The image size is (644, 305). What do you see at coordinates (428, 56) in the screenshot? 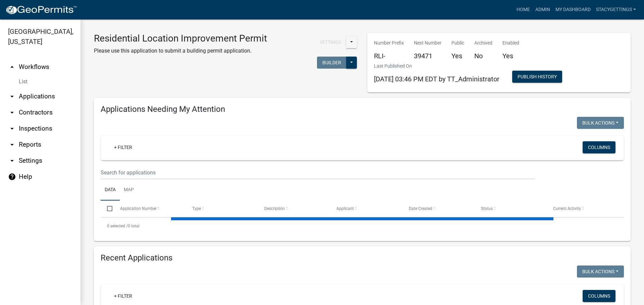
I see `h5: 39471` at bounding box center [428, 56].